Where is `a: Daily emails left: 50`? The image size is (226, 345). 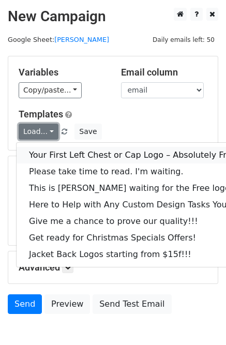 a: Daily emails left: 50 is located at coordinates (183, 39).